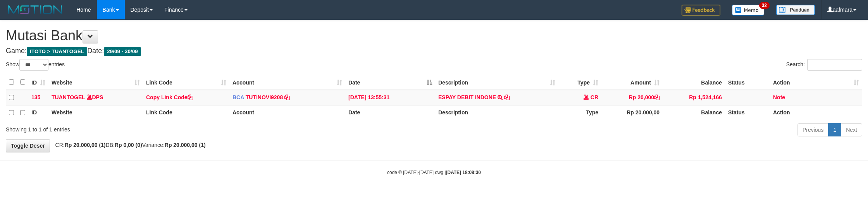 This screenshot has width=868, height=207. What do you see at coordinates (632, 82) in the screenshot?
I see `th: Amount: activate to sort column ascending` at bounding box center [632, 82].